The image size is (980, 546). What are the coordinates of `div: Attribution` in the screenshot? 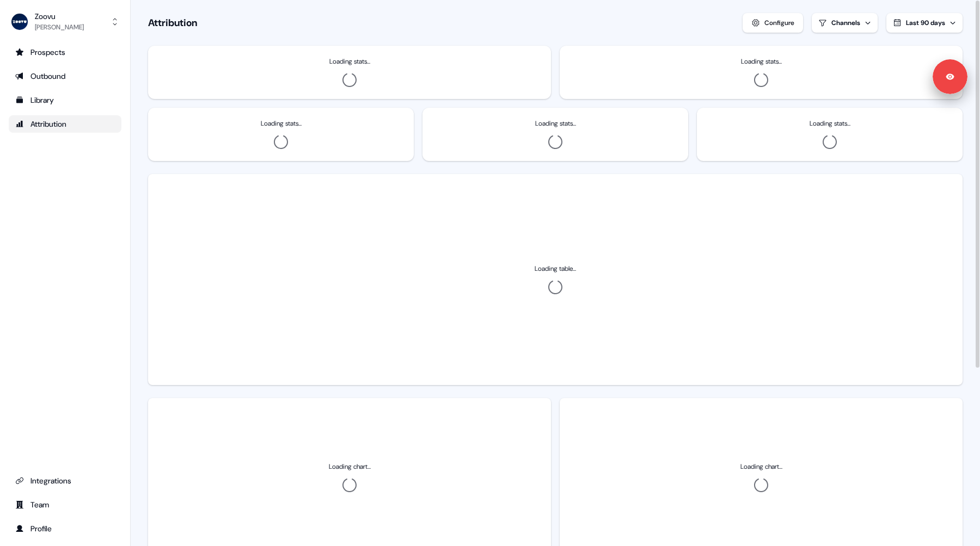 It's located at (65, 124).